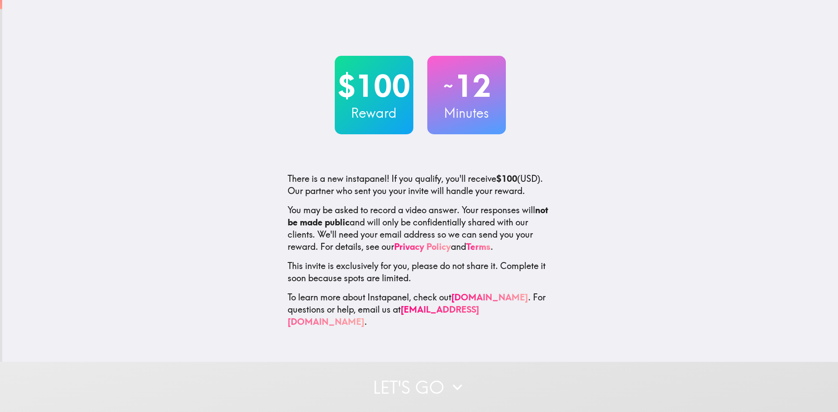 The width and height of the screenshot is (838, 412). What do you see at coordinates (420, 229) in the screenshot?
I see `p: You may be asked to record a video answer. Your responses will and will only be confidentially sh...` at bounding box center [420, 229].